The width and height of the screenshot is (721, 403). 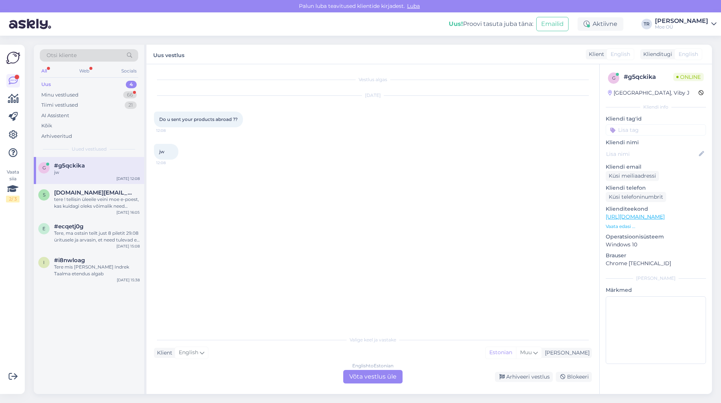 What do you see at coordinates (44, 195) in the screenshot?
I see `span: s` at bounding box center [44, 195].